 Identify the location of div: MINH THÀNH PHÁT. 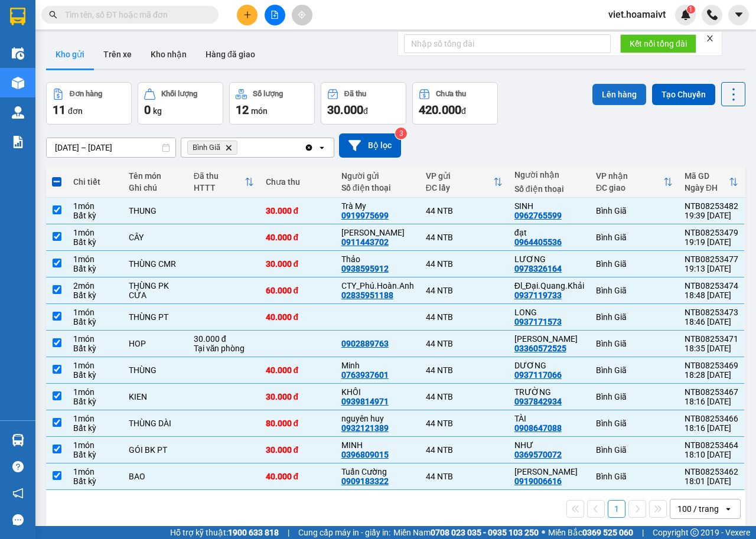
(378, 233).